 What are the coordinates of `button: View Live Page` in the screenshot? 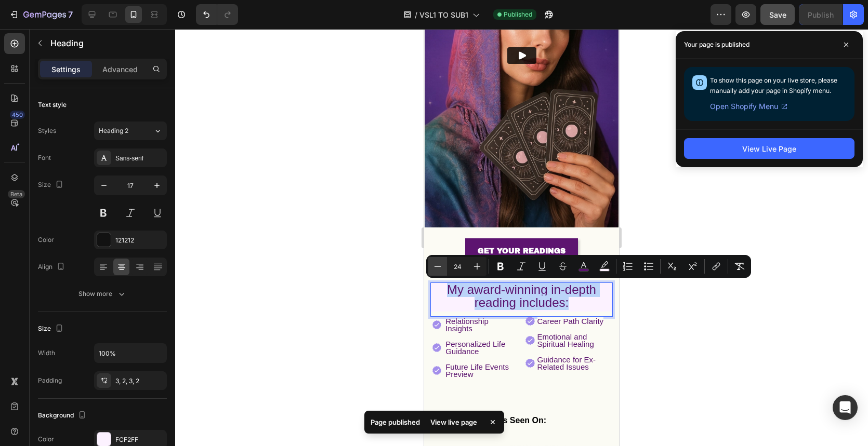 It's located at (769, 148).